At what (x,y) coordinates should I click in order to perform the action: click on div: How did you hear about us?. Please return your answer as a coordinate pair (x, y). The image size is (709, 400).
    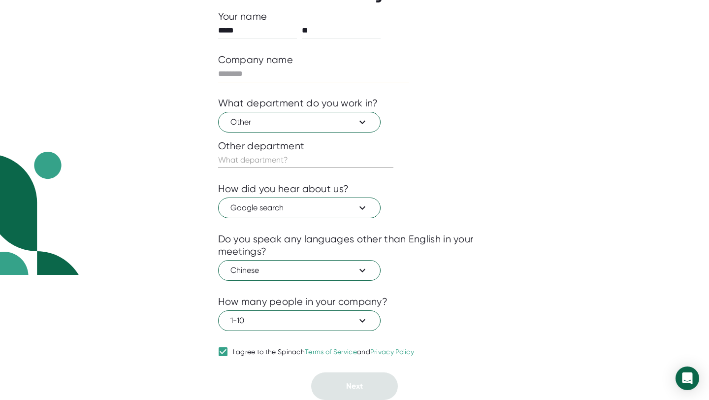
    Looking at the image, I should click on (284, 189).